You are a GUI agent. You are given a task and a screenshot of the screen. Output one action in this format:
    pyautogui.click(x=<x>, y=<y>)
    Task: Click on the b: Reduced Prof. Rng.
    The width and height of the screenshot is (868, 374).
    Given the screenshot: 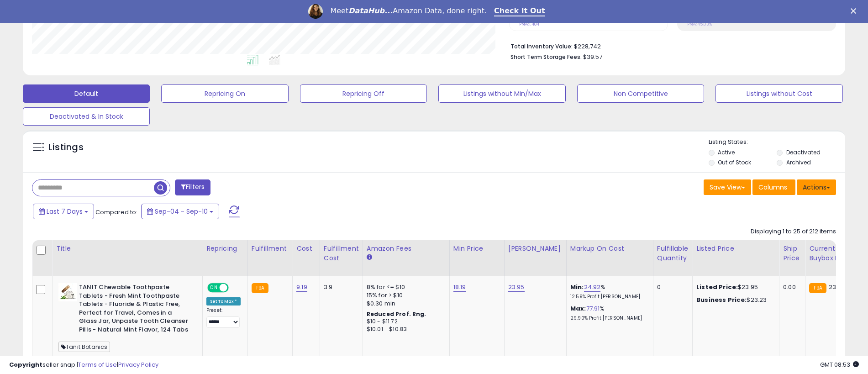 What is the action you would take?
    pyautogui.click(x=397, y=314)
    